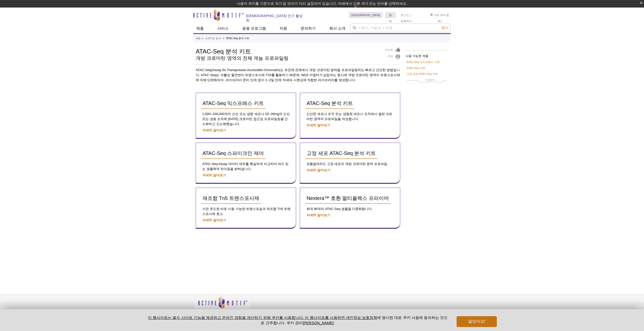  What do you see at coordinates (443, 18) in the screenshot?
I see `font: (0개 항목)` at bounding box center [443, 18].